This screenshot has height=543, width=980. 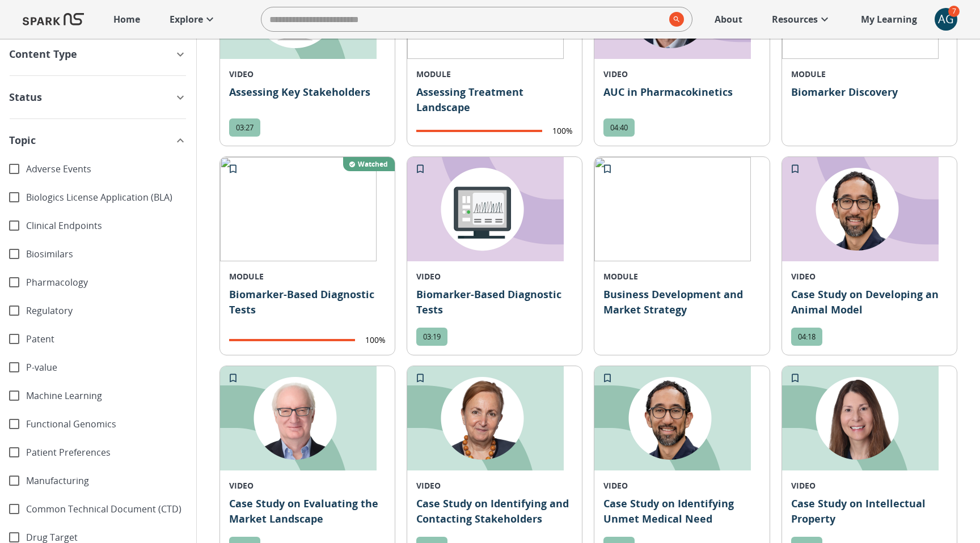 What do you see at coordinates (889, 19) in the screenshot?
I see `a: My Learning` at bounding box center [889, 19].